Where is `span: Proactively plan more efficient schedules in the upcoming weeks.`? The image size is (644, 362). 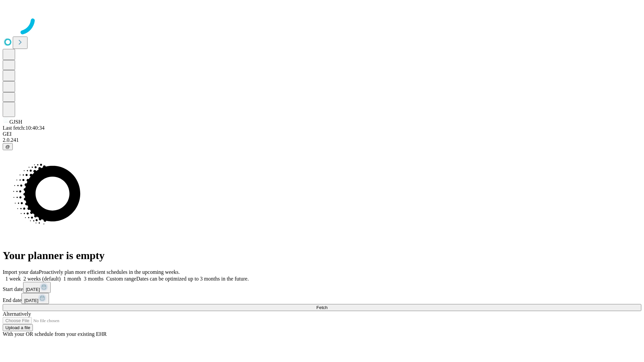 span: Proactively plan more efficient schedules in the upcoming weeks. is located at coordinates (110, 272).